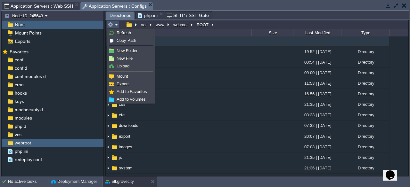 This screenshot has height=187, width=410. What do you see at coordinates (129, 126) in the screenshot?
I see `a: downloads` at bounding box center [129, 126].